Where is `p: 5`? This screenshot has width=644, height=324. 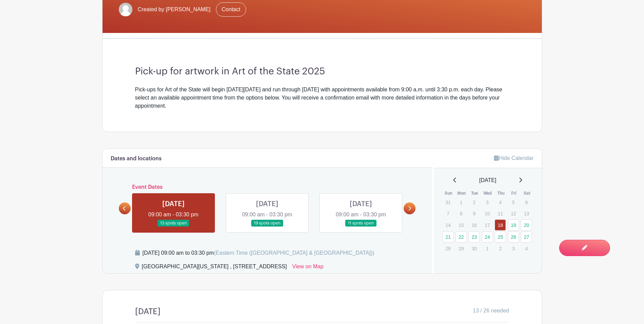
p: 5 is located at coordinates (513, 202).